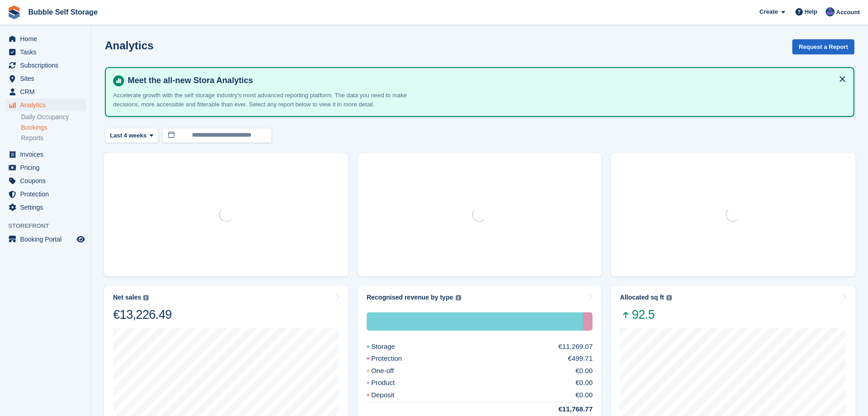 The width and height of the screenshot is (868, 416). I want to click on div: Product, so click(392, 383).